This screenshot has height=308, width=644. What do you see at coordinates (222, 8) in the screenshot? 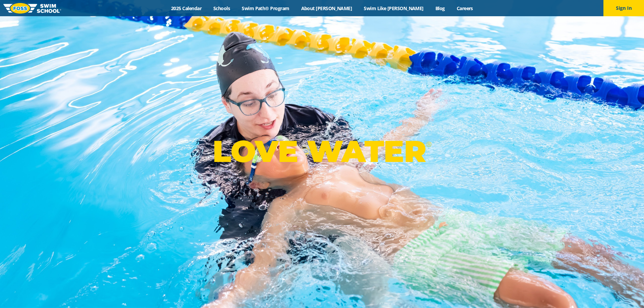
I see `a: Schools` at bounding box center [222, 8].